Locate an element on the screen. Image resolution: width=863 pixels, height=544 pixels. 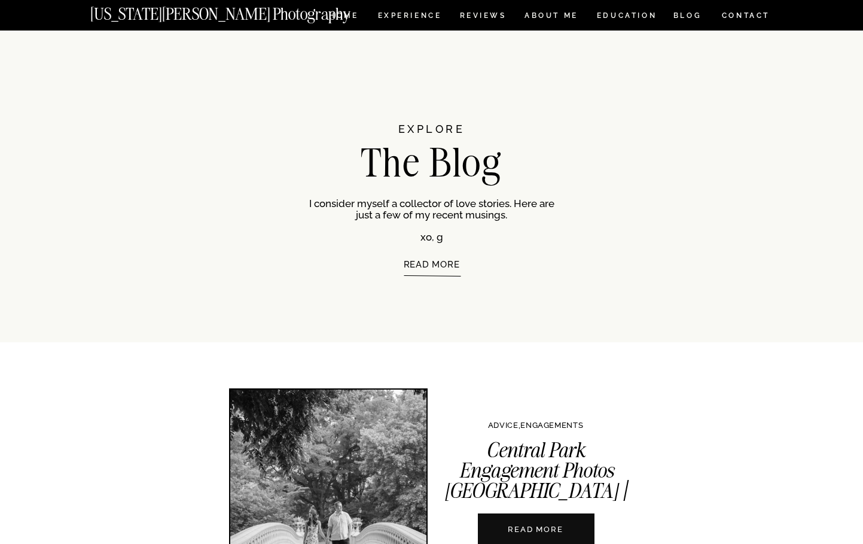
a: ADVICE is located at coordinates (503, 425).